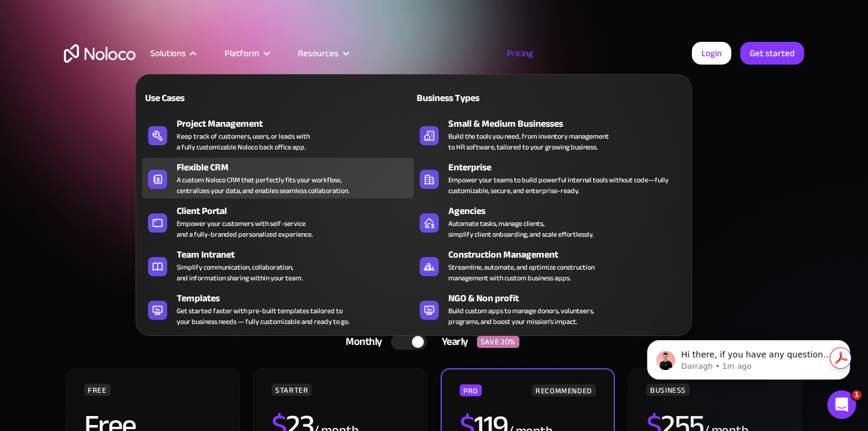 The image size is (868, 431). Describe the element at coordinates (470, 390) in the screenshot. I see `div: PRO` at that location.